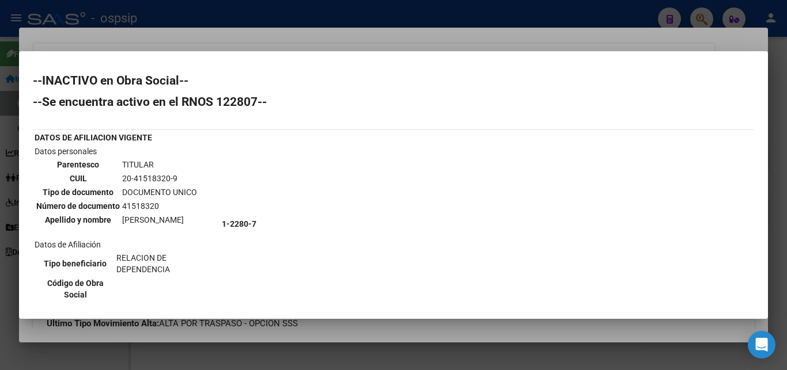  I want to click on b: DATOS DE AFILIACION VIGENTE, so click(93, 138).